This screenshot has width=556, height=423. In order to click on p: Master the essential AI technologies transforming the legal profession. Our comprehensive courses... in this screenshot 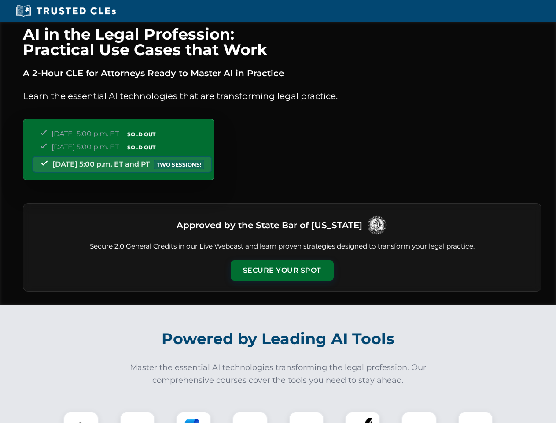, I will do `click(278, 374)`.